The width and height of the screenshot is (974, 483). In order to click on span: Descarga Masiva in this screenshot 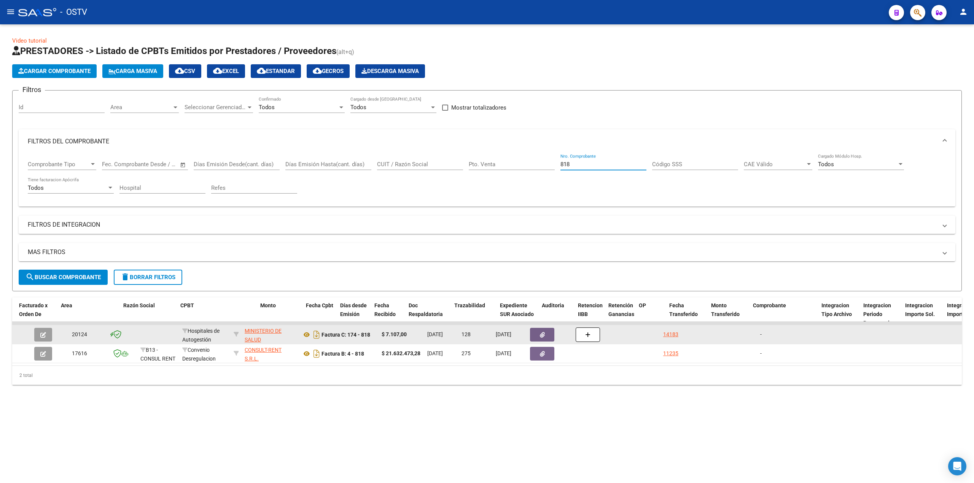, I will do `click(390, 71)`.